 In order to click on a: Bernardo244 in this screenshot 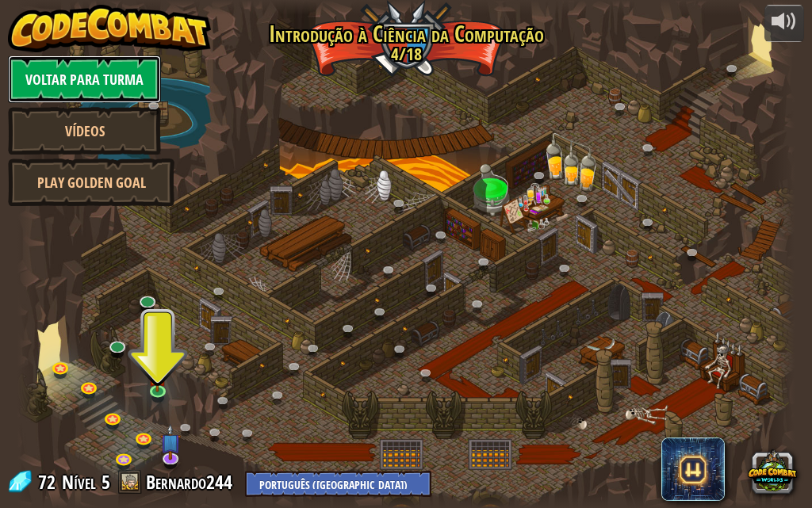, I will do `click(191, 481)`.